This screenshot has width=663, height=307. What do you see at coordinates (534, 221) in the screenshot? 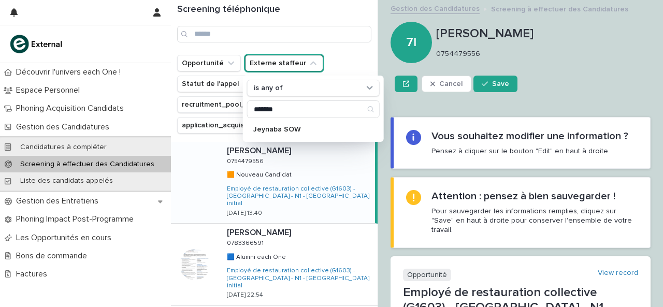
I see `p: Pour sauvegarder les informations remplies, cliquez sur "Save" en haut à droite pour conserver l'...` at bounding box center [534, 221].